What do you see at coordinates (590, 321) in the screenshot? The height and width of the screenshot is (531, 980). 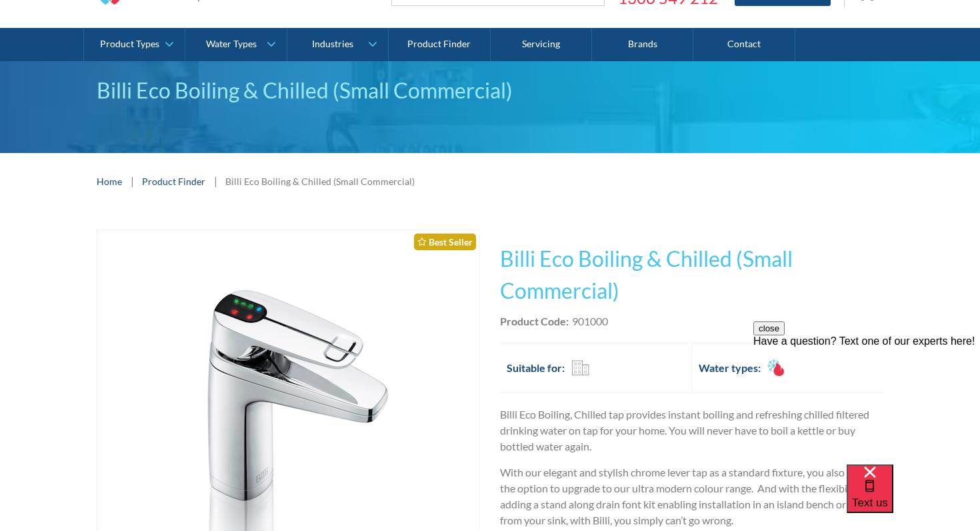 I see `div: 901000` at bounding box center [590, 321].